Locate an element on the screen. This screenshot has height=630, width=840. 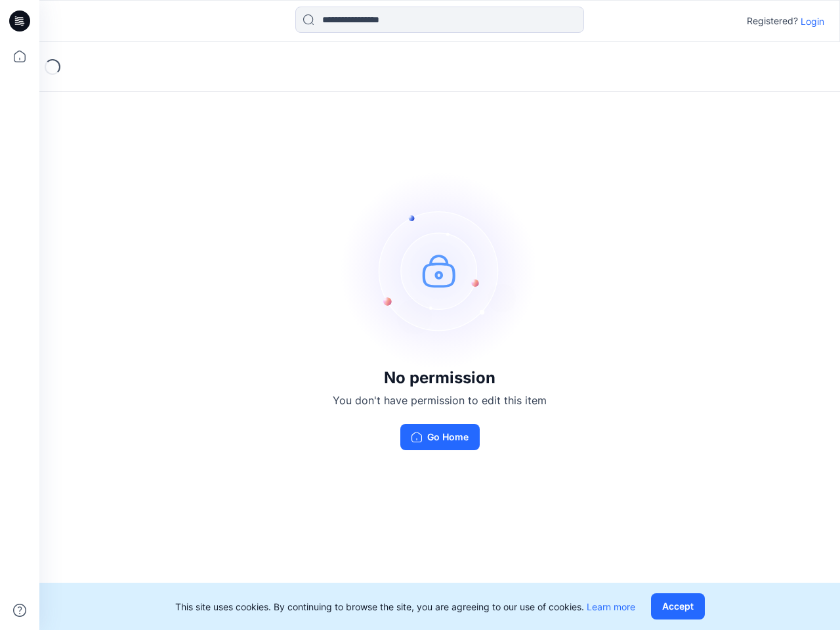
p: Login is located at coordinates (812, 21).